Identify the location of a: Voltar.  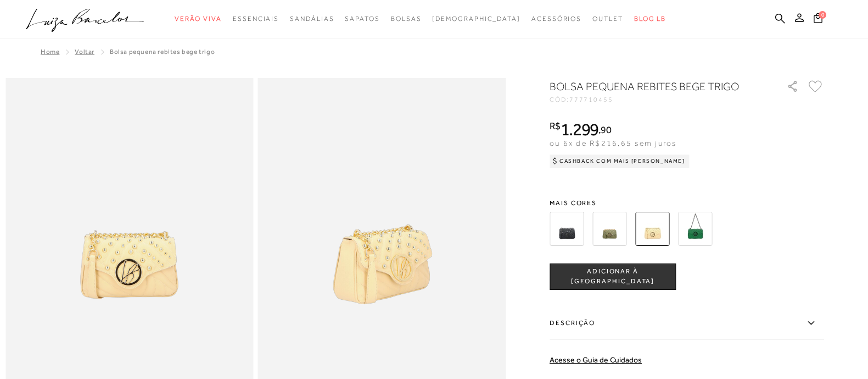
(84, 51).